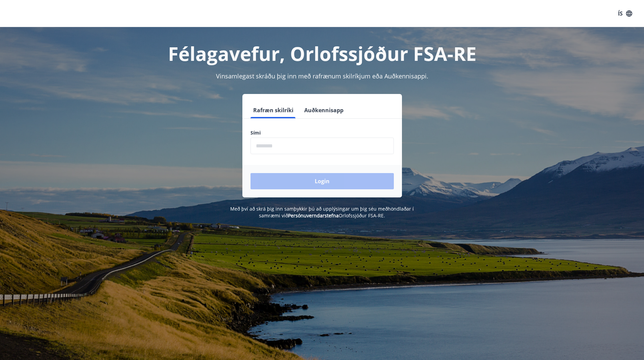 The height and width of the screenshot is (360, 644). What do you see at coordinates (322, 76) in the screenshot?
I see `span: Vinsamlegast skráðu þig inn með rafrænum skilríkjum eða Auðkennisappi.` at bounding box center [322, 76].